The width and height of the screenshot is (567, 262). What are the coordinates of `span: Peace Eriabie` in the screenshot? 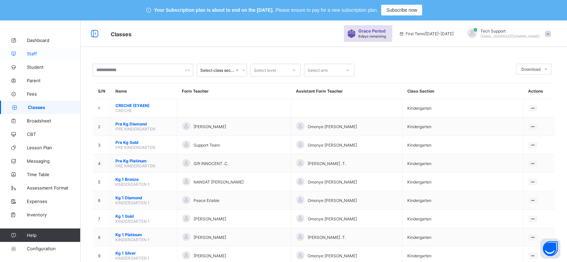 It's located at (206, 200).